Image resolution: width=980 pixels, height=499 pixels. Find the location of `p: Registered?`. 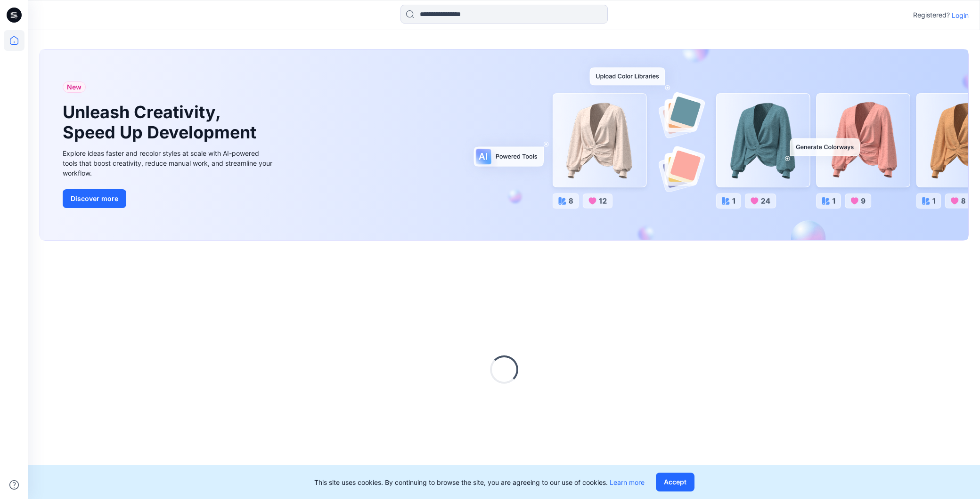

p: Registered? is located at coordinates (931, 15).